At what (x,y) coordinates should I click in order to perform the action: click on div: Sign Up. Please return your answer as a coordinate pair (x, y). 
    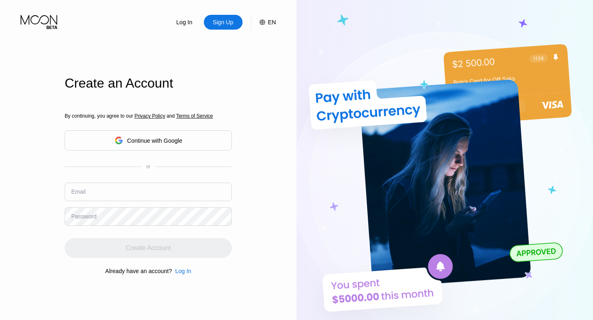
    Looking at the image, I should click on (223, 22).